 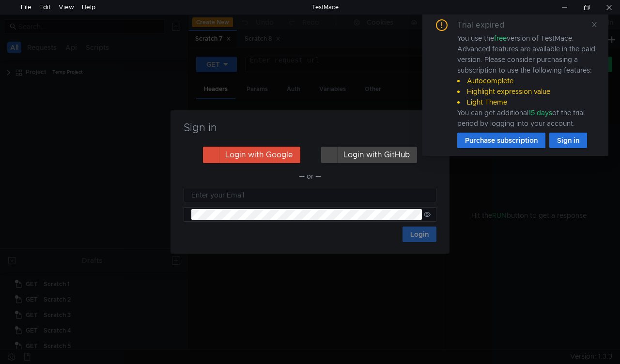 I want to click on span: free, so click(x=500, y=38).